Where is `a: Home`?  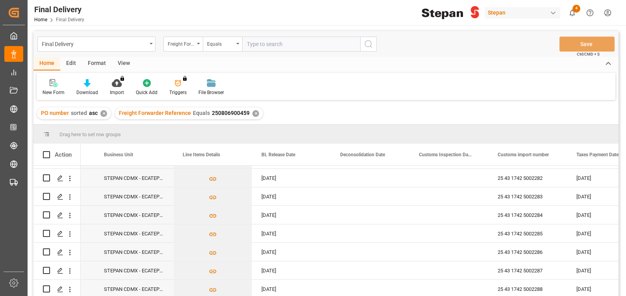
a: Home is located at coordinates (41, 20).